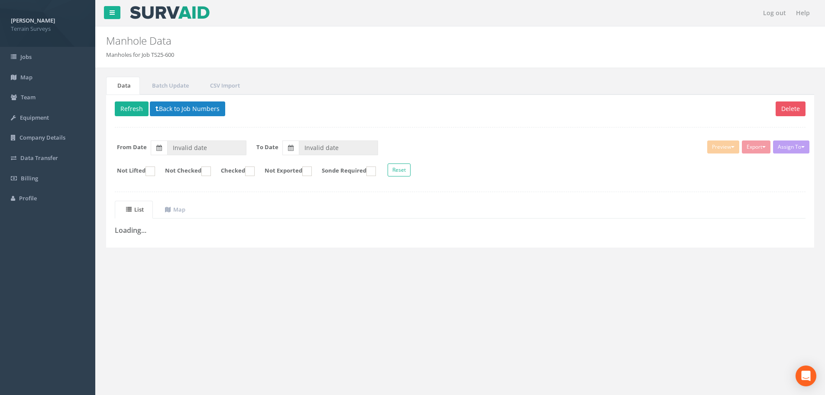 This screenshot has width=825, height=395. Describe the element at coordinates (399, 170) in the screenshot. I see `button: Reset` at that location.